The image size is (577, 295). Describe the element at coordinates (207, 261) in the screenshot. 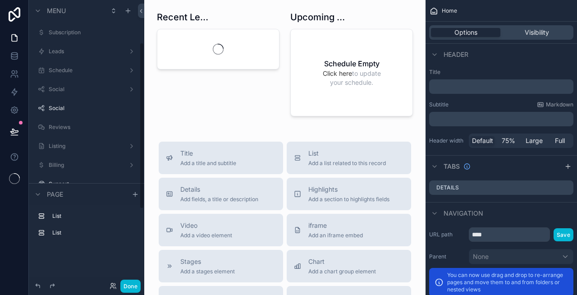

I see `span: Stages` at that location.